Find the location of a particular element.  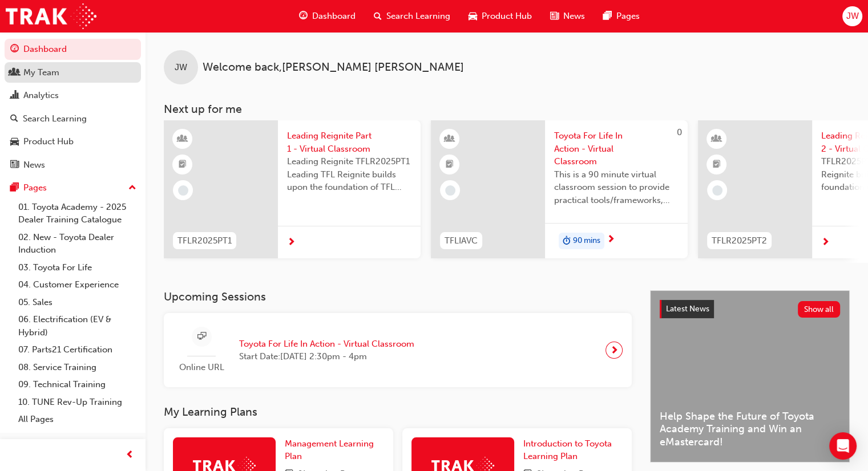

a: Latest NewsShow allHelp Shape the Future of Toyota Academy Training and Win an eMastercard! is located at coordinates (750, 376).